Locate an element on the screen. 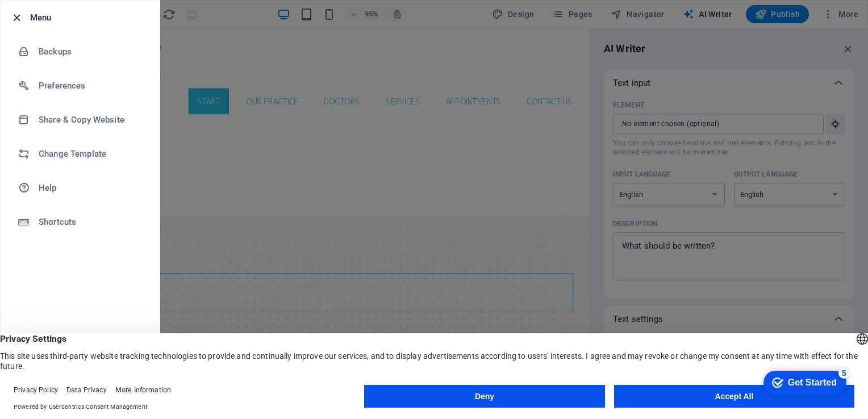 Image resolution: width=868 pixels, height=419 pixels. h6: Menu is located at coordinates (91, 17).